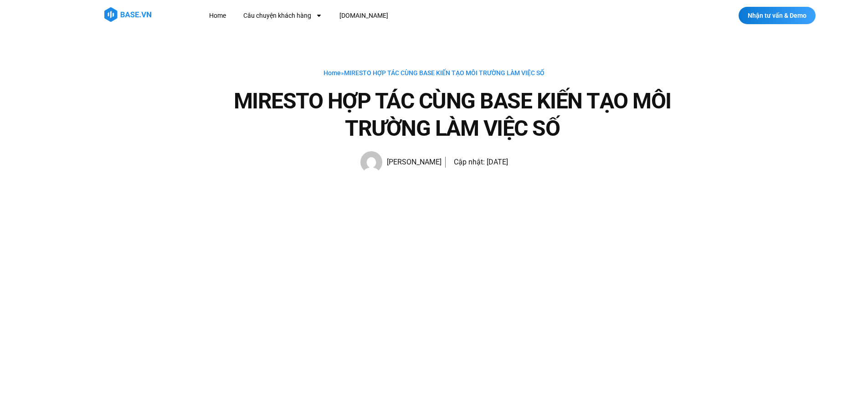 Image resolution: width=868 pixels, height=415 pixels. I want to click on span: Cập nhật:, so click(469, 162).